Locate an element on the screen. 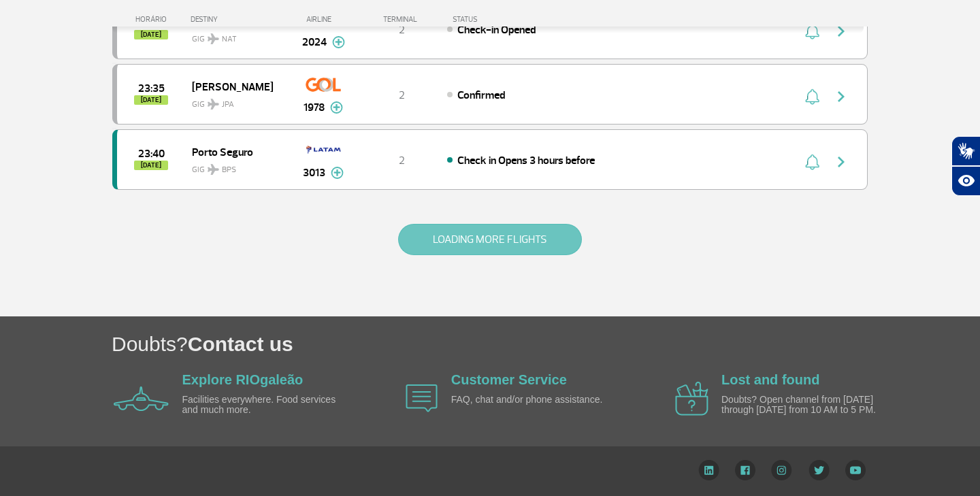 Image resolution: width=980 pixels, height=496 pixels. div: Plugin de acessibilidade da Hand Talk. is located at coordinates (966, 166).